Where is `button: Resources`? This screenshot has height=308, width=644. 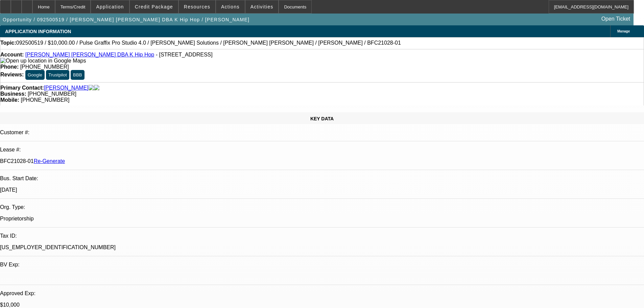 button: Resources is located at coordinates (197, 7).